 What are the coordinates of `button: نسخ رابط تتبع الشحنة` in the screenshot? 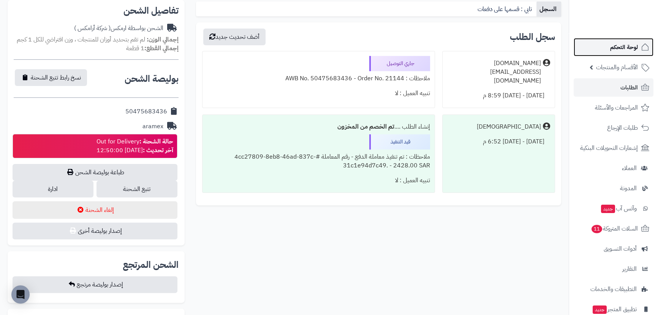 It's located at (51, 78).